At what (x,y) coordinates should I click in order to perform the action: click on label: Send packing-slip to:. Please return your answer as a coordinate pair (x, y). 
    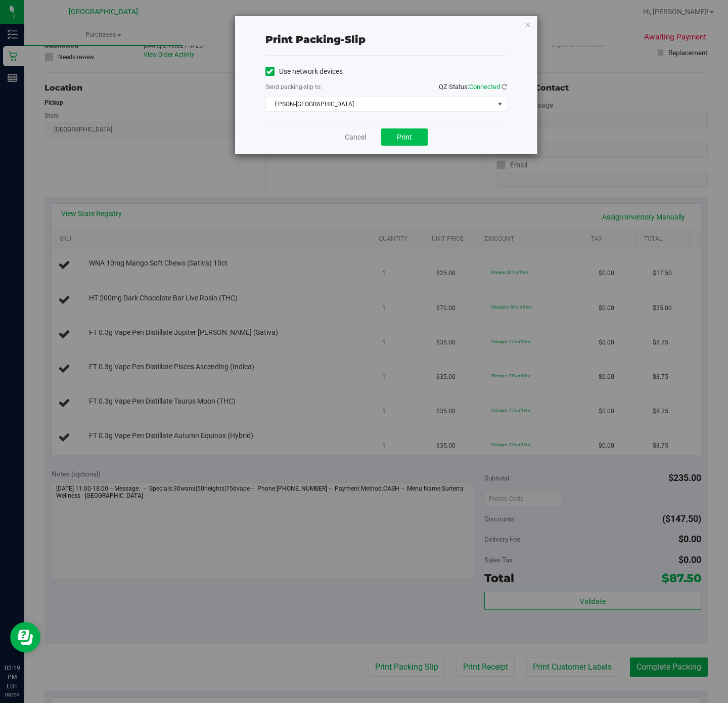
    Looking at the image, I should click on (294, 87).